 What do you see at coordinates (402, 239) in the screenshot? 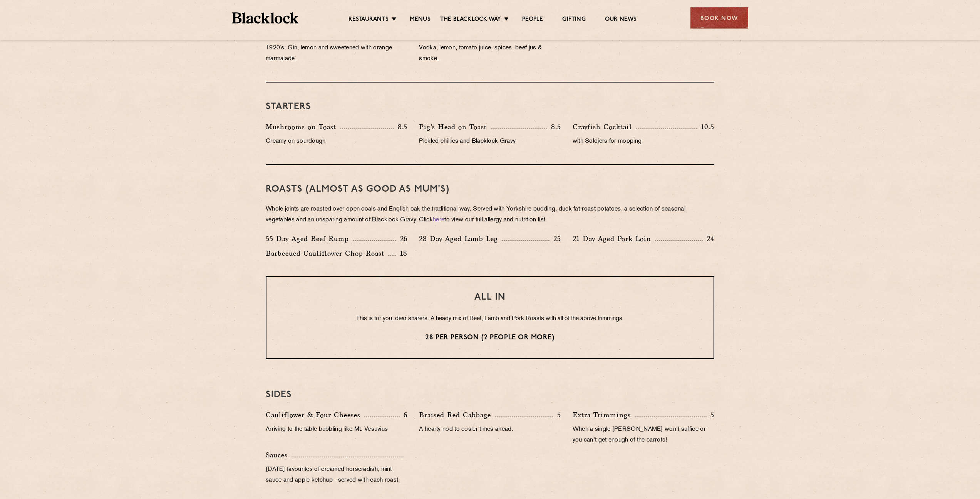
I see `p: 26` at bounding box center [402, 239].